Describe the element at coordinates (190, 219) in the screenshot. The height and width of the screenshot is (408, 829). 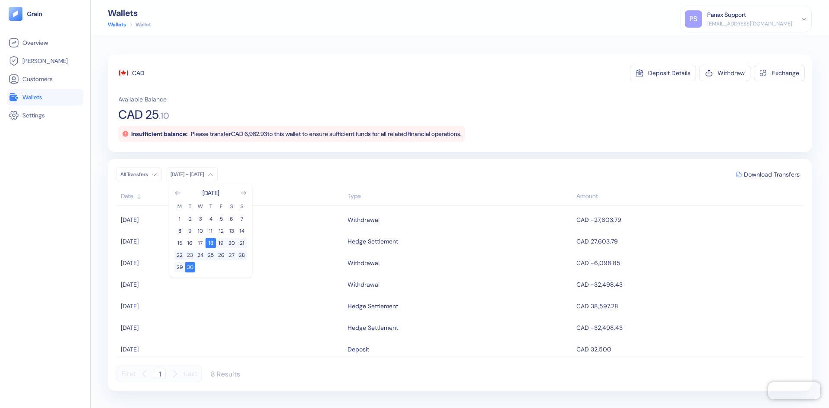
I see `button: 2` at that location.